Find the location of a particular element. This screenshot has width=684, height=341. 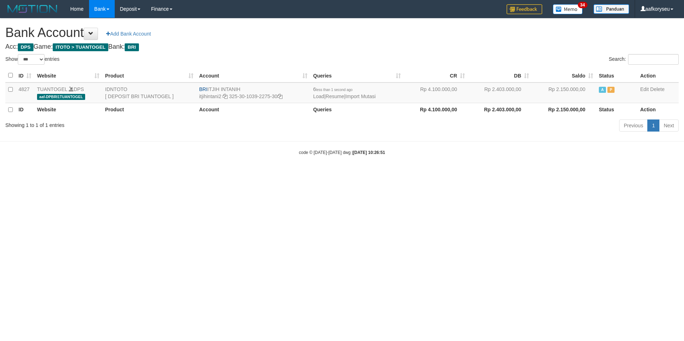

div: Showing 1 to 1 of 1 entries is located at coordinates (142, 124).